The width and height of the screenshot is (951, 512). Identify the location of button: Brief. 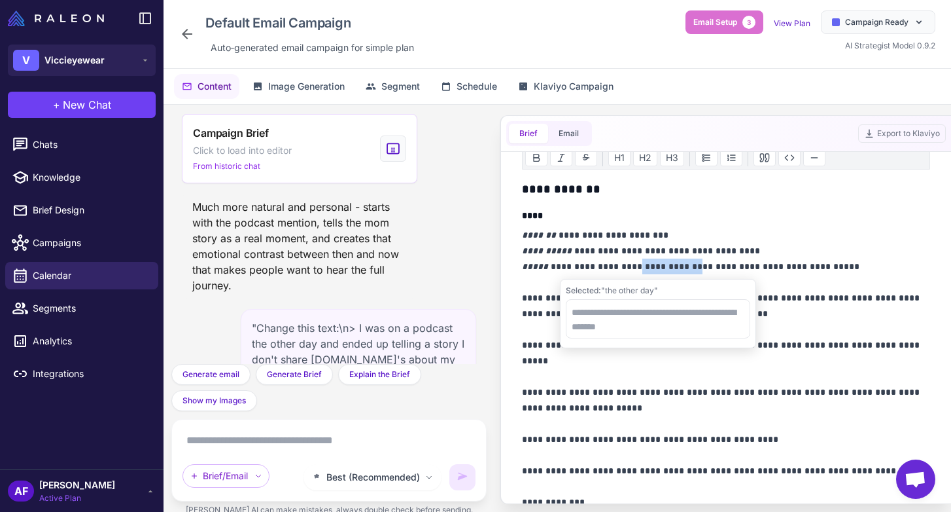
(529, 133).